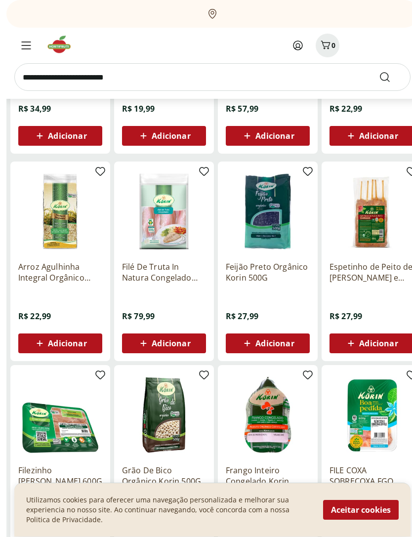 This screenshot has height=537, width=412. I want to click on input: search, so click(206, 77).